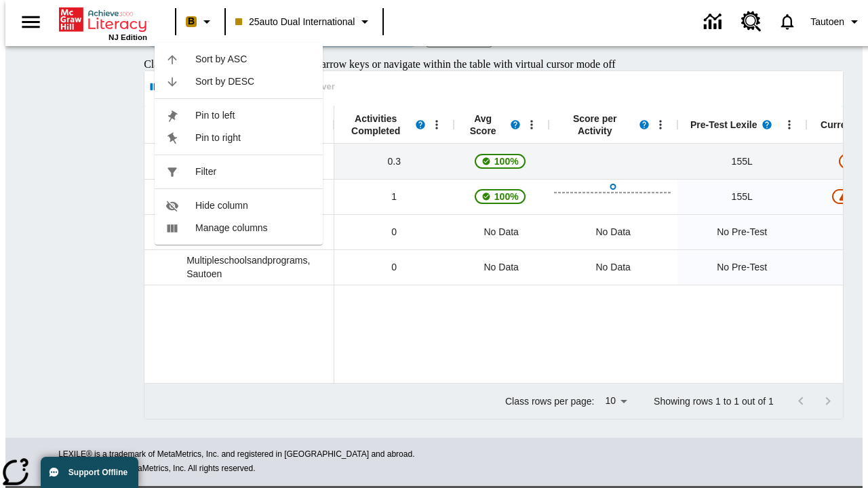  Describe the element at coordinates (767, 125) in the screenshot. I see `button: Read more about Pre-Test Lexile` at that location.